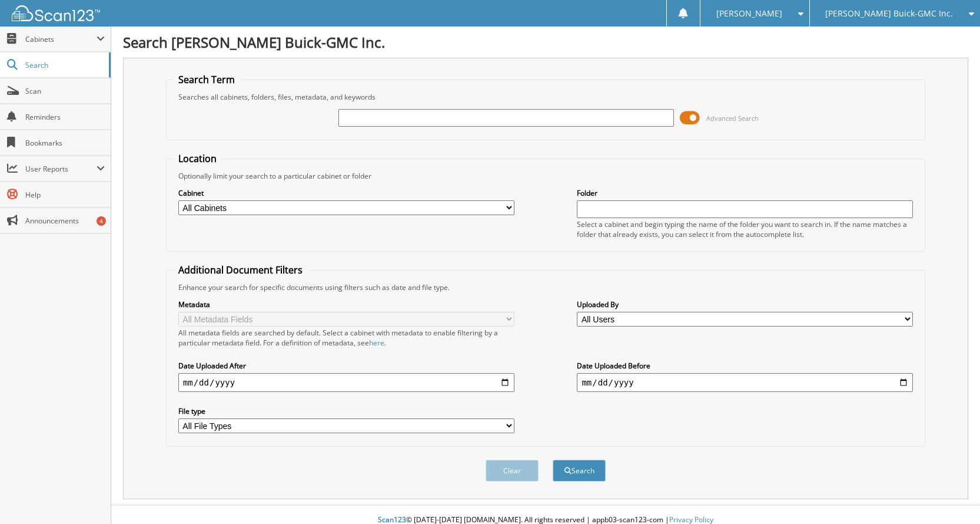  What do you see at coordinates (546, 176) in the screenshot?
I see `div: Optionally limit your search to a particular cabinet or folder` at bounding box center [546, 176].